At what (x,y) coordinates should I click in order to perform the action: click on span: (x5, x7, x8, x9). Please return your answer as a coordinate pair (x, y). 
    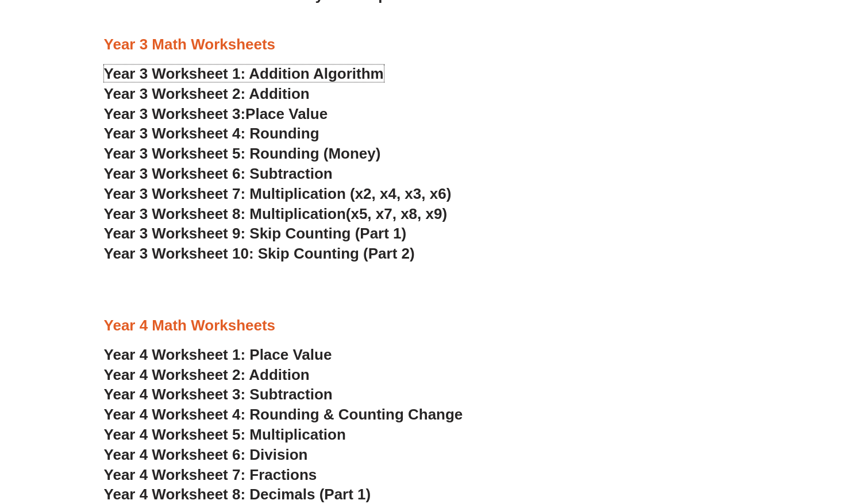
    Looking at the image, I should click on (397, 214).